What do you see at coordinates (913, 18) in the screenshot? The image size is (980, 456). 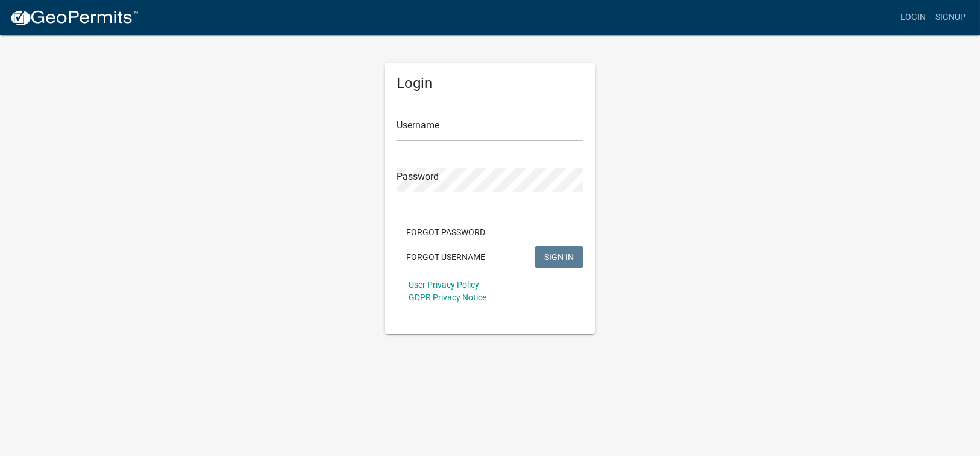 I see `a: Login` at bounding box center [913, 18].